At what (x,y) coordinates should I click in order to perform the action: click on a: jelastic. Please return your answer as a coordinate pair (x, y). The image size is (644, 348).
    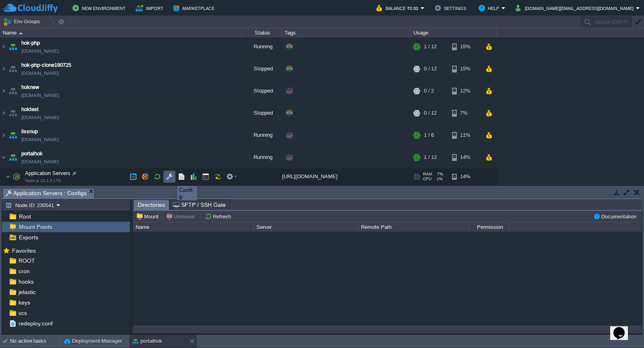
    Looking at the image, I should click on (27, 292).